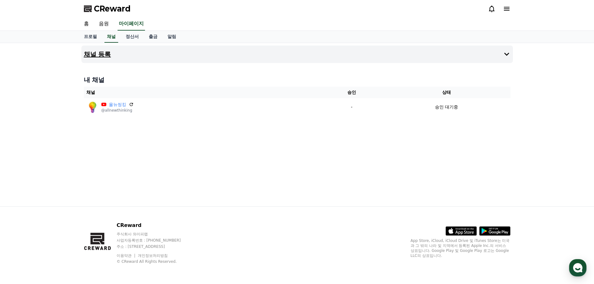 The image size is (594, 284). I want to click on img: 올뉴씽킹, so click(93, 107).